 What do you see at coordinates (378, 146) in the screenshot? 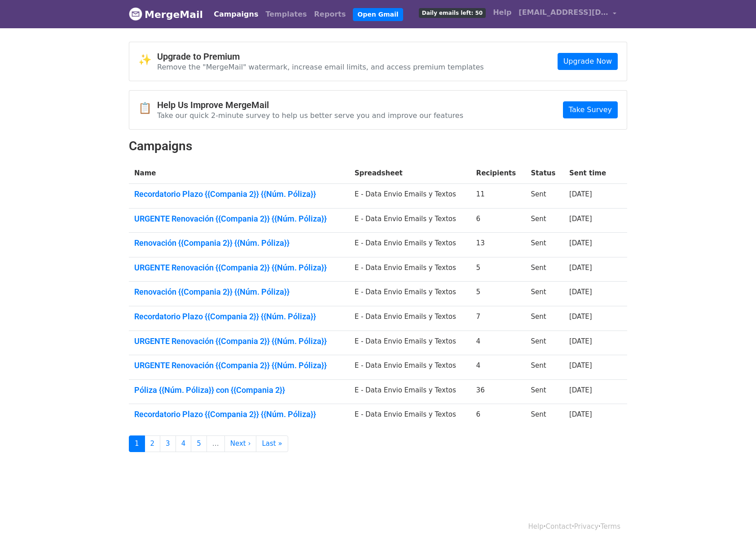
I see `h2: Campaigns` at bounding box center [378, 146].